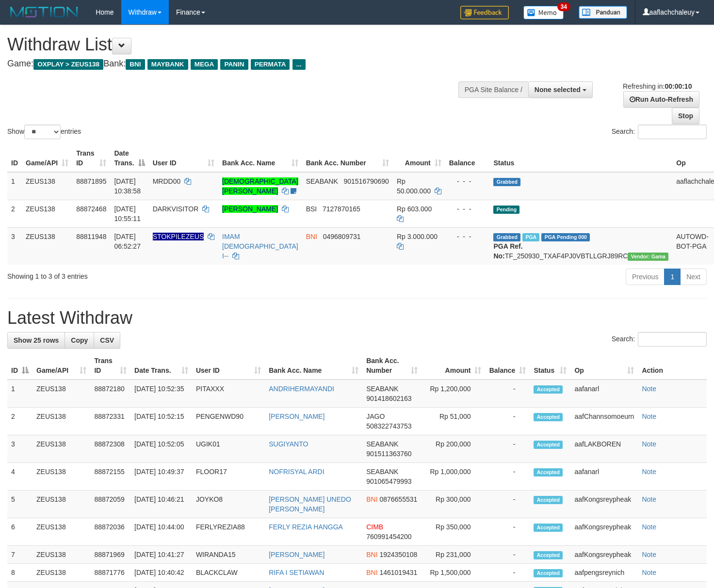 The width and height of the screenshot is (714, 588). Describe the element at coordinates (661, 100) in the screenshot. I see `a: Run Auto-Refresh` at that location.